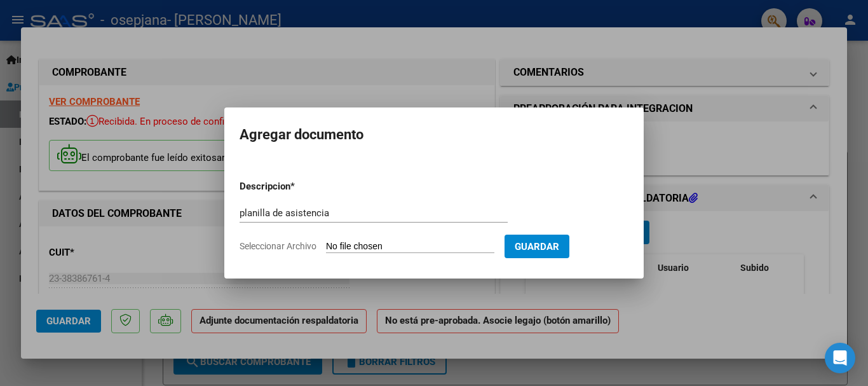 The image size is (868, 386). What do you see at coordinates (839, 358) in the screenshot?
I see `div: Open Intercom Messenger` at bounding box center [839, 358].